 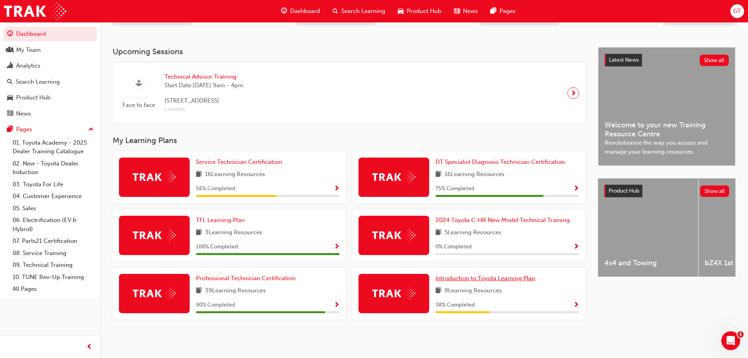 I want to click on a: 07. Parts21 Certification, so click(x=53, y=241).